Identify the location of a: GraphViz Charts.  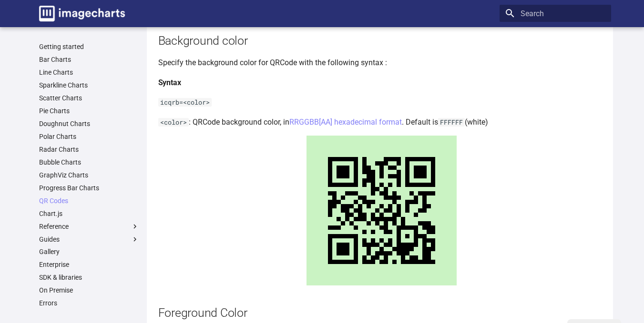
(89, 175).